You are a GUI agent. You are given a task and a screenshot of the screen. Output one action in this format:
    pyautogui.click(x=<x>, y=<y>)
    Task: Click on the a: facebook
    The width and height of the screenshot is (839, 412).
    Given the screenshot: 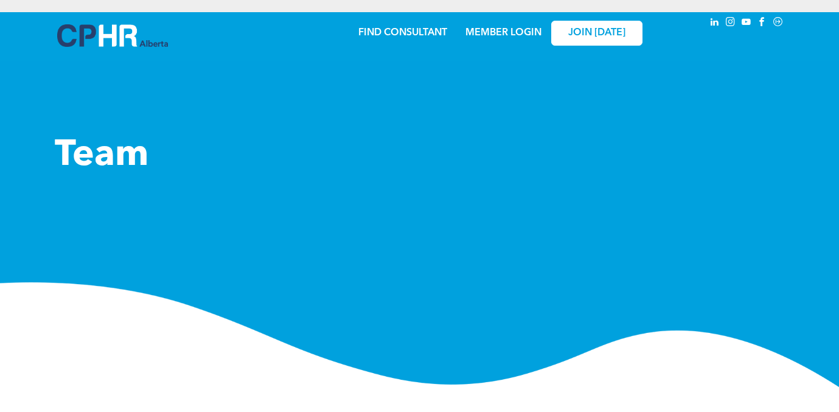 What is the action you would take?
    pyautogui.click(x=762, y=23)
    